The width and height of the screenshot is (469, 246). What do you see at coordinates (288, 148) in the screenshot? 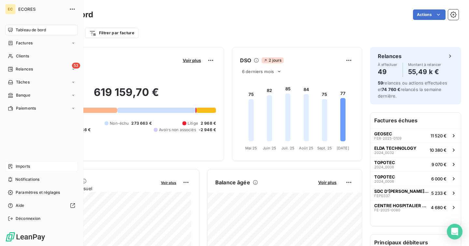
I see `tspan: Juil. 25` at bounding box center [288, 148].